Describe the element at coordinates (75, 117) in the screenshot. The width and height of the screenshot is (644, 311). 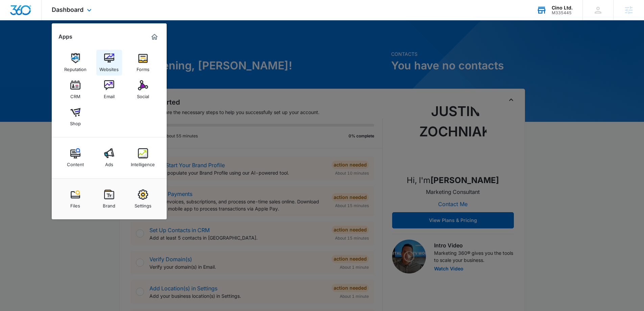
I see `a: Shop` at that location.